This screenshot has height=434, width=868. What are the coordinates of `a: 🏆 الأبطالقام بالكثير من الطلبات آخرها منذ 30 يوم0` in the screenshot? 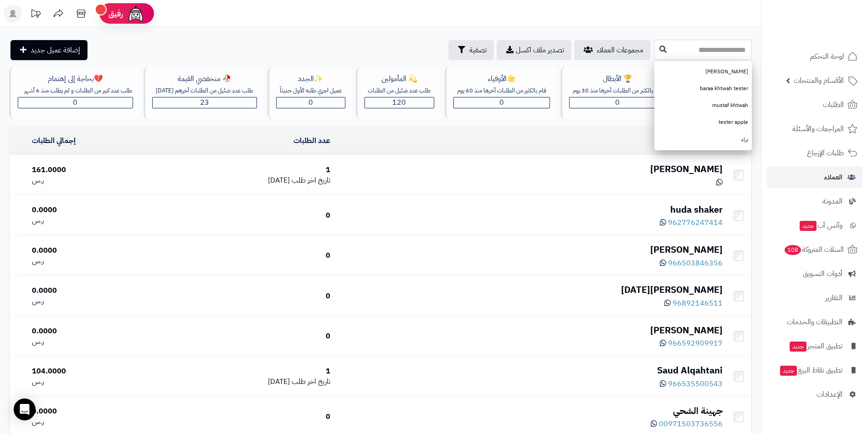 It's located at (617, 93).